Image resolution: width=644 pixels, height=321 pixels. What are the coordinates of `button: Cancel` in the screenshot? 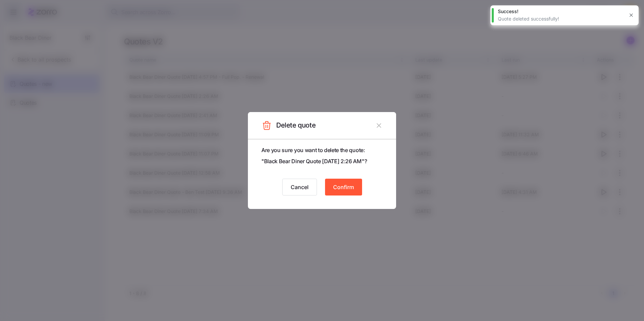 It's located at (299, 187).